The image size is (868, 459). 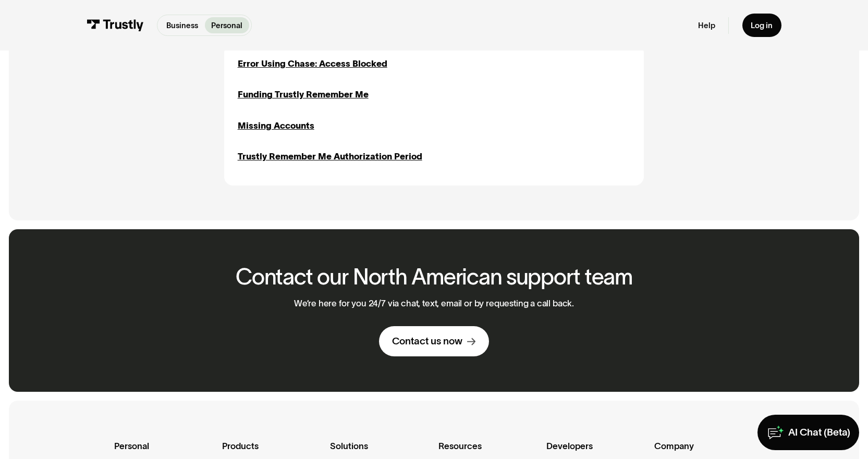 I want to click on a: AI Chat (Beta), so click(x=808, y=432).